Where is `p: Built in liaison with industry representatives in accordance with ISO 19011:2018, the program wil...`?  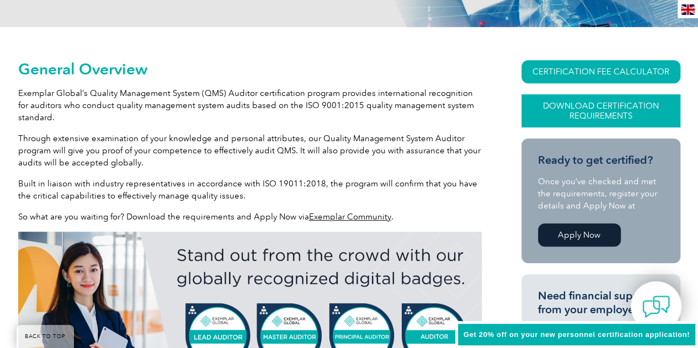 p: Built in liaison with industry representatives in accordance with ISO 19011:2018, the program wil... is located at coordinates (250, 190).